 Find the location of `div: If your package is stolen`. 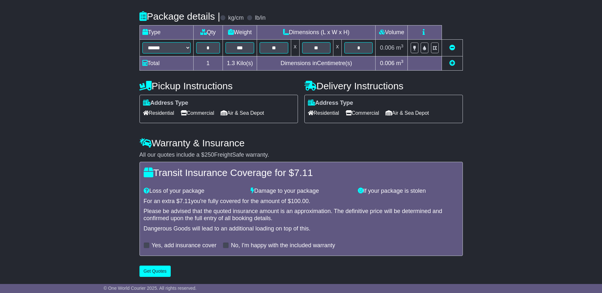

div: If your package is stolen is located at coordinates (408, 191).